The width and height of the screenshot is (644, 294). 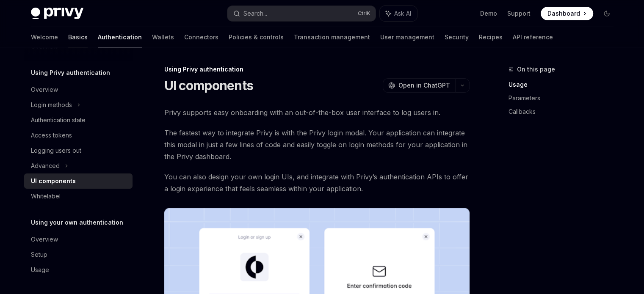 I want to click on div: Using Privy authentication, so click(x=316, y=70).